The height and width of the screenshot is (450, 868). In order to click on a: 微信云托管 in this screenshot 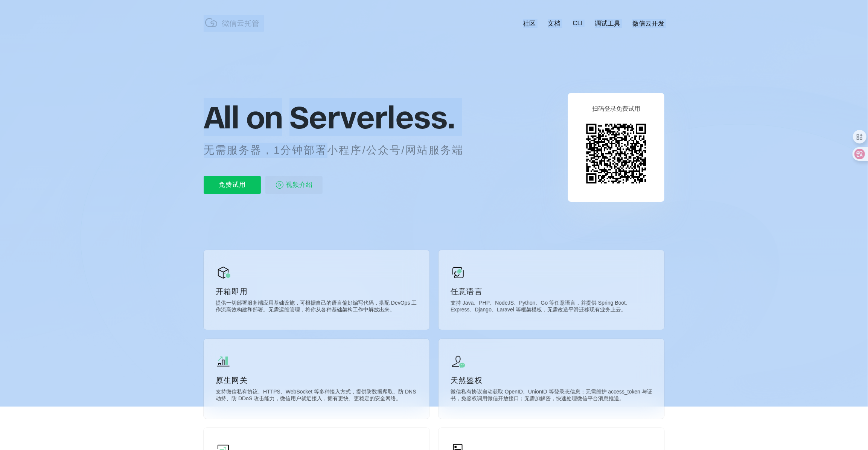, I will do `click(234, 28)`.